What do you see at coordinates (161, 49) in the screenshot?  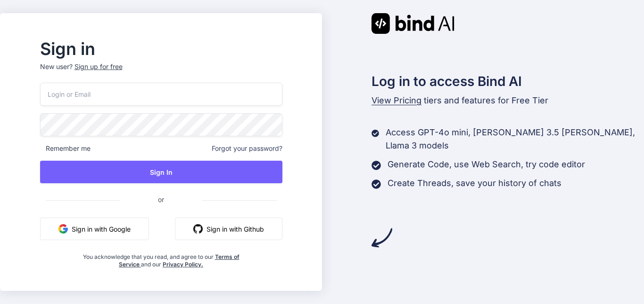 I see `h2: Sign in` at bounding box center [161, 49].